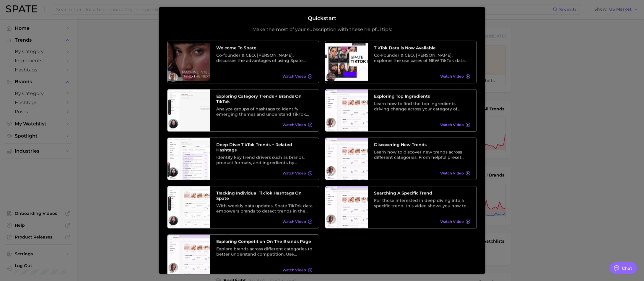 The image size is (644, 281). What do you see at coordinates (422, 96) in the screenshot?
I see `h3: Exploring Top Ingredients` at bounding box center [422, 96].